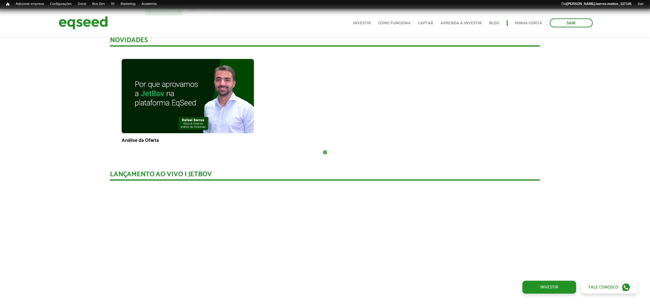 The height and width of the screenshot is (306, 650). What do you see at coordinates (609, 287) in the screenshot?
I see `a: Fale conosco` at bounding box center [609, 287].